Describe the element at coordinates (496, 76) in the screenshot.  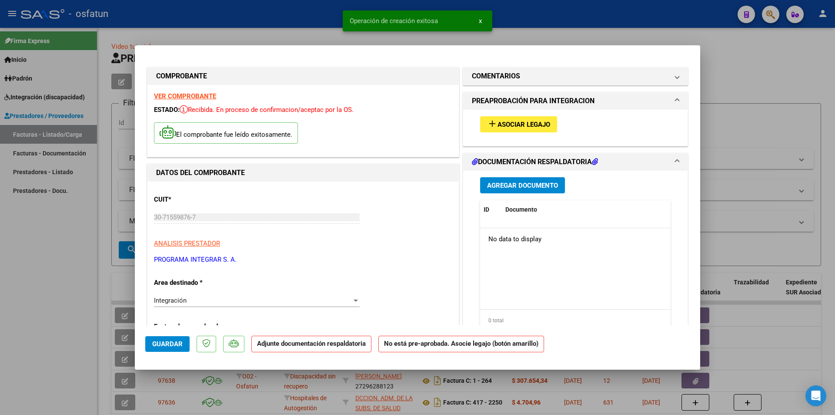
I see `h1: COMENTARIOS` at that location.